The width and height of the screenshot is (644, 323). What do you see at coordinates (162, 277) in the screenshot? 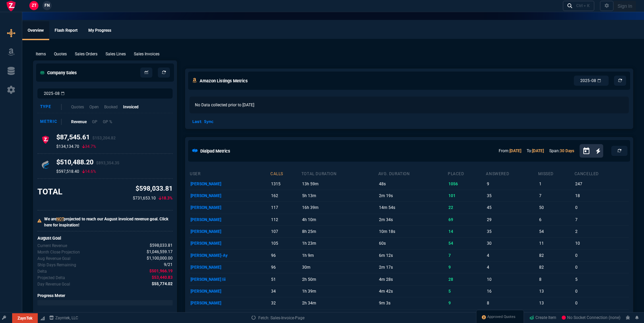
I see `span: The difference between the current month's Revenue goal and projected month-end.` at bounding box center [162, 277].